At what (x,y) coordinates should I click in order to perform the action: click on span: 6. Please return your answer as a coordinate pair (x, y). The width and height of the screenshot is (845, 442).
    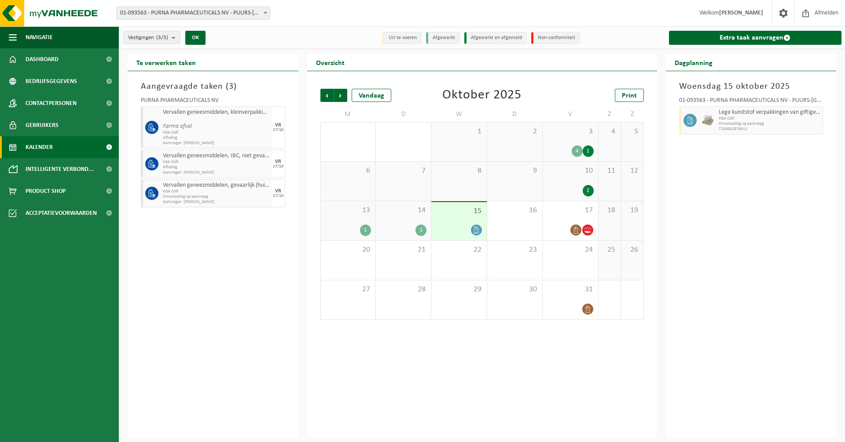
    Looking at the image, I should click on (348, 171).